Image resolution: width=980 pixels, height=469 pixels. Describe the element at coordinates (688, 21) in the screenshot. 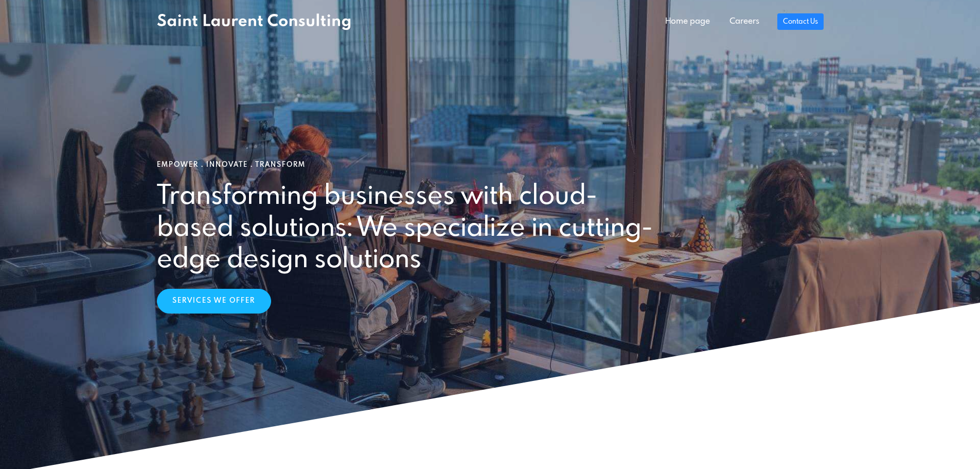

I see `a: Home page` at that location.